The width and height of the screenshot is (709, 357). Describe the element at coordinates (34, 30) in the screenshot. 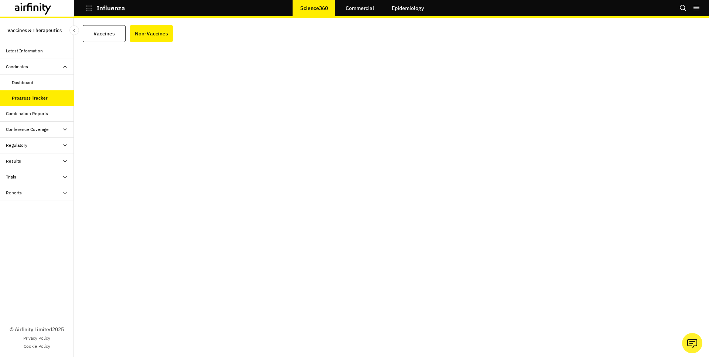

I see `p: Vaccines & Therapeutics` at that location.